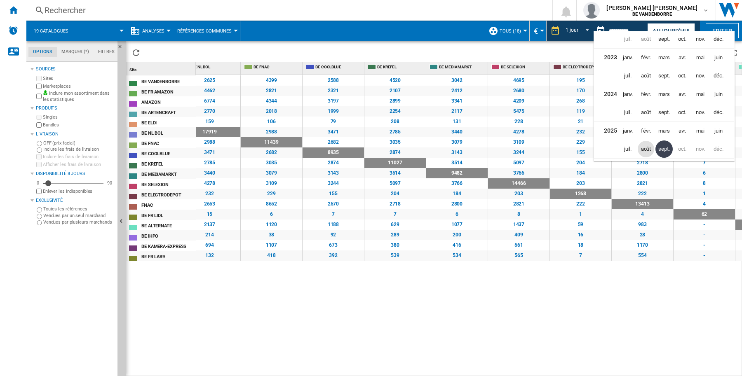  I want to click on td: April 2025, so click(682, 131).